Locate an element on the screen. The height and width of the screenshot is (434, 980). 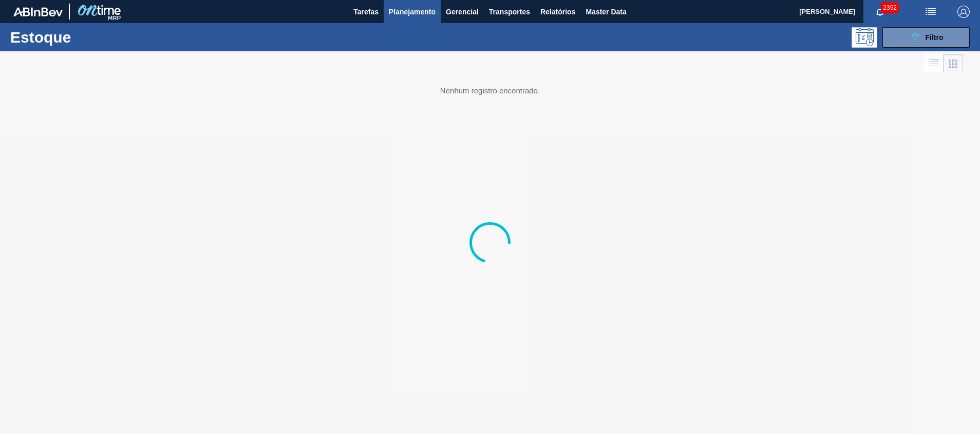
button: Notificações is located at coordinates (880, 12).